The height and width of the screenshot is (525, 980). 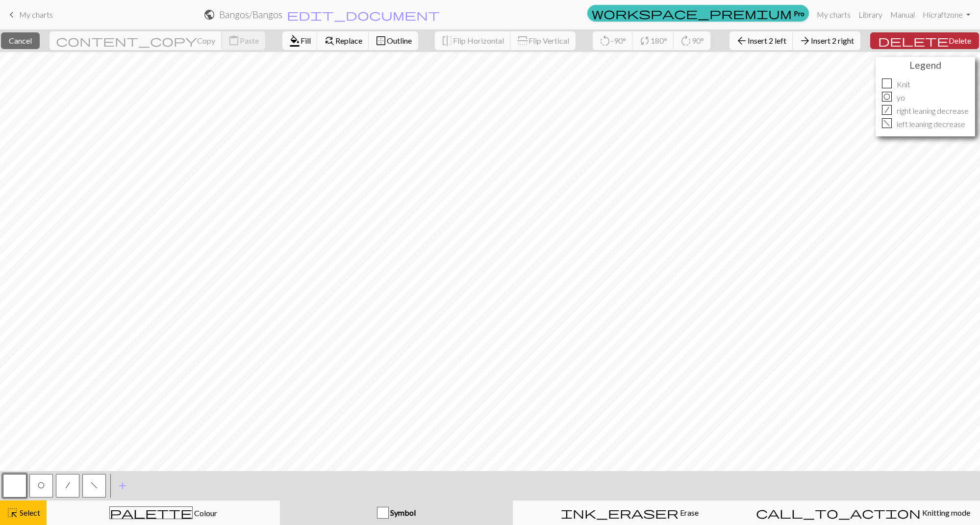 What do you see at coordinates (827, 41) in the screenshot?
I see `button: Insert 2 right` at bounding box center [827, 41].